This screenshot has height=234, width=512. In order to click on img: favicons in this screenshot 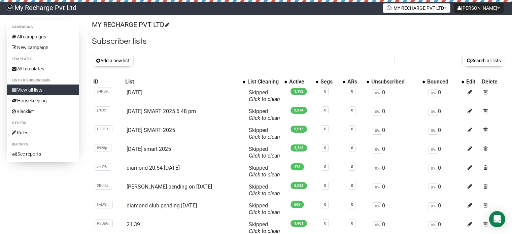, I will do `click(389, 8)`.